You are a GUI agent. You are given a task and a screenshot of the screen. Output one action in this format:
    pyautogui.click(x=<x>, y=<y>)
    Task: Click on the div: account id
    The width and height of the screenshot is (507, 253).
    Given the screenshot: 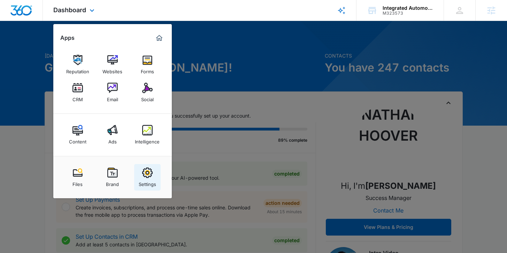 What is the action you would take?
    pyautogui.click(x=408, y=13)
    